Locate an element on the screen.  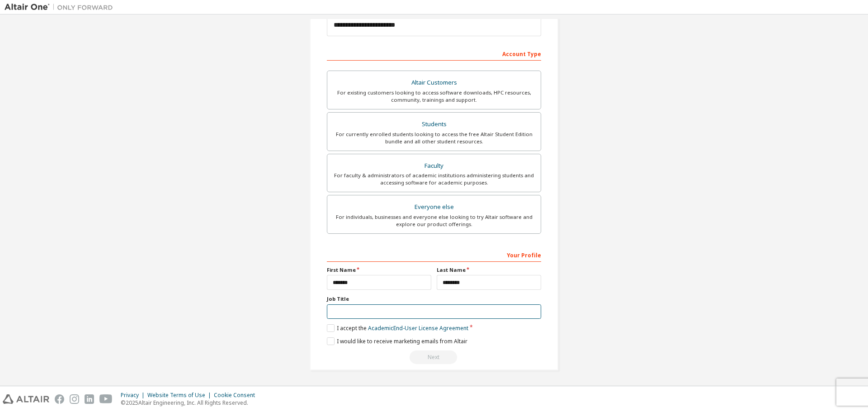
label: First Name is located at coordinates (379, 270).